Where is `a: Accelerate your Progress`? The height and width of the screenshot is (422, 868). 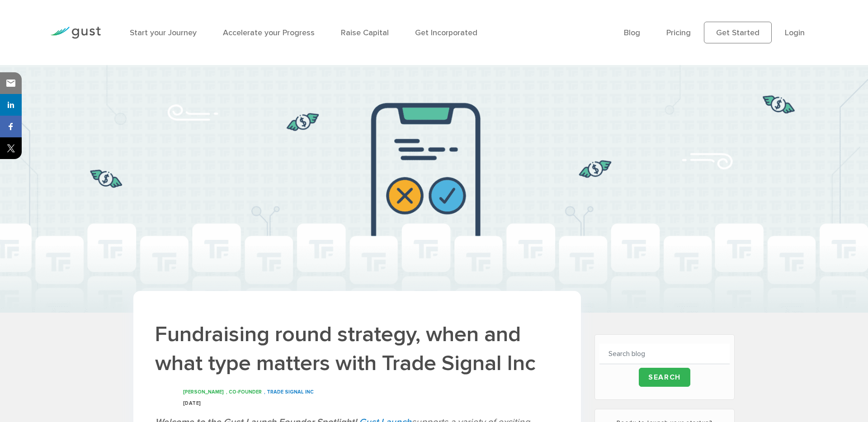
a: Accelerate your Progress is located at coordinates (269, 32).